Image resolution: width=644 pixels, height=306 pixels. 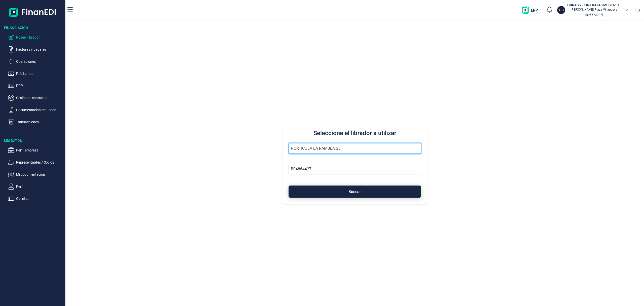 I want to click on h3: Seleccione el librador a utilizar, so click(x=355, y=133).